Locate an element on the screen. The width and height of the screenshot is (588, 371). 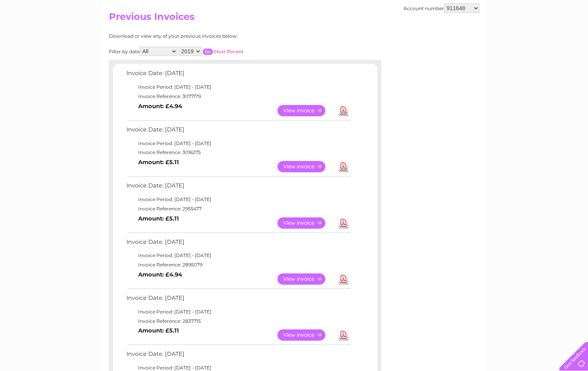
img: logo.png is located at coordinates (40, 32).